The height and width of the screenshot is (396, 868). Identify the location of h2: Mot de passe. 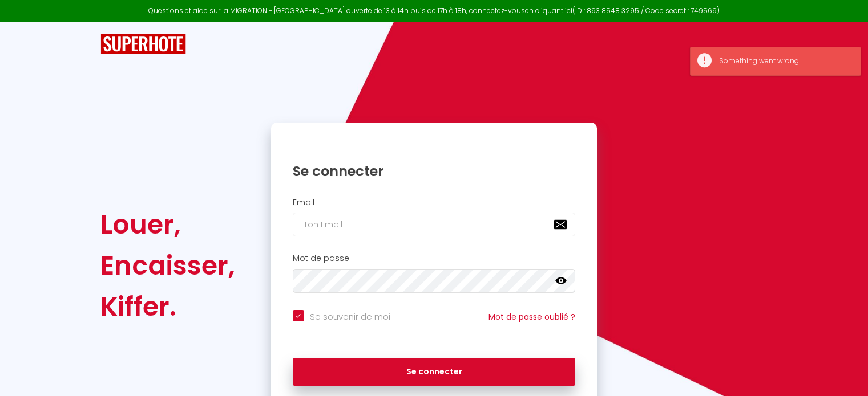
(434, 259).